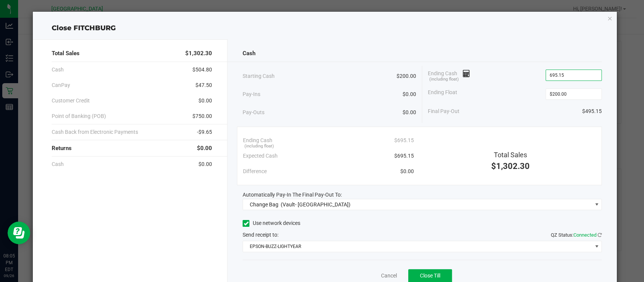 The width and height of the screenshot is (644, 282). I want to click on span: Expected Cash, so click(260, 155).